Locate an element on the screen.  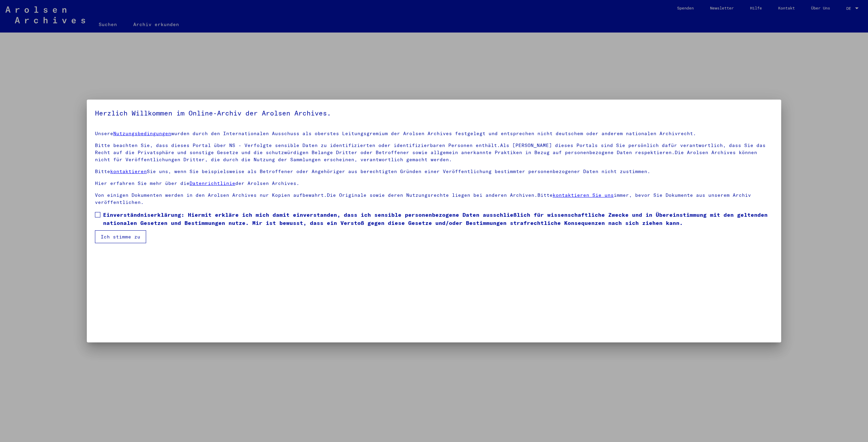
button: Ich stimme zu is located at coordinates (120, 237).